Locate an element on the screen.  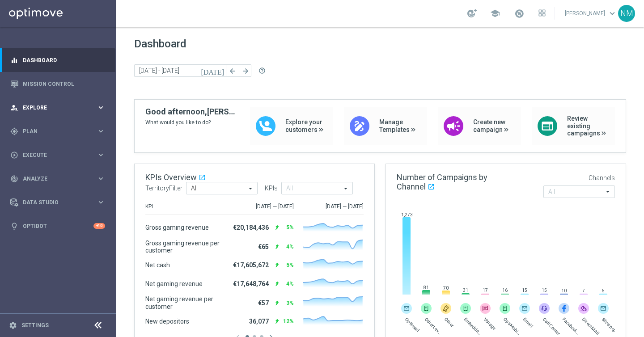
span: Analyze is located at coordinates (60, 179).